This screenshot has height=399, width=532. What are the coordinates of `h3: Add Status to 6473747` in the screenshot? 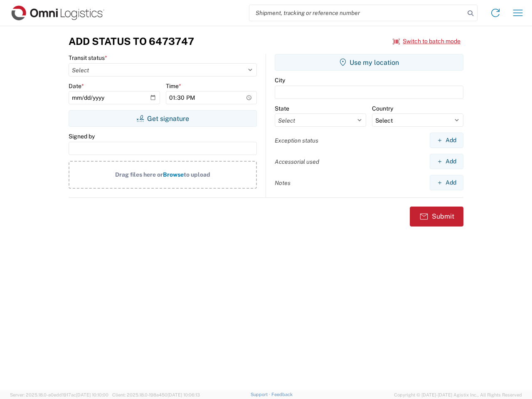 It's located at (131, 41).